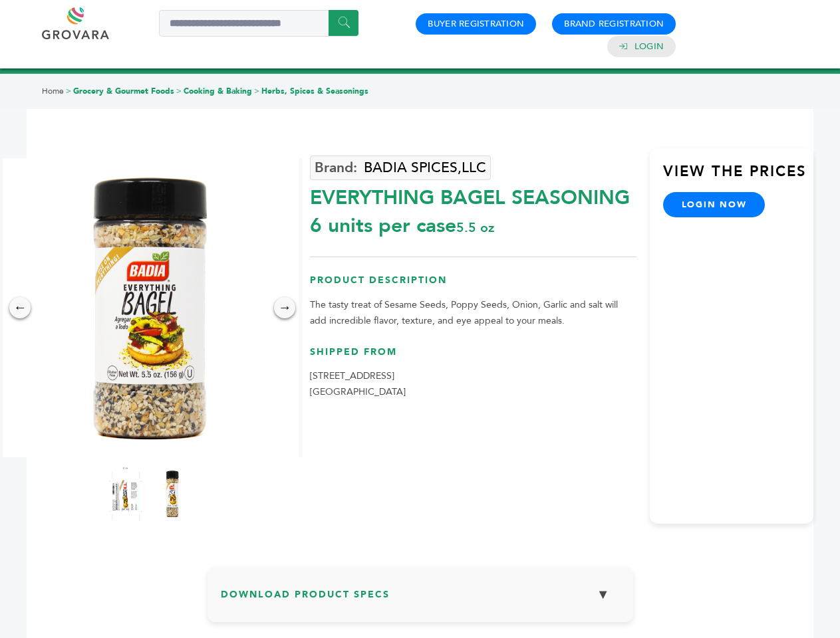 The width and height of the screenshot is (840, 638). Describe the element at coordinates (315, 91) in the screenshot. I see `a: Herbs, Spices & Seasonings` at that location.